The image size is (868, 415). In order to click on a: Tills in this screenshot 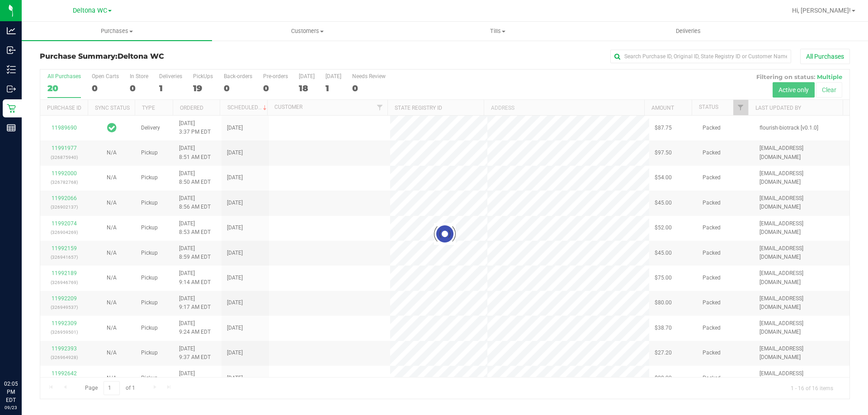, I will do `click(497, 31)`.